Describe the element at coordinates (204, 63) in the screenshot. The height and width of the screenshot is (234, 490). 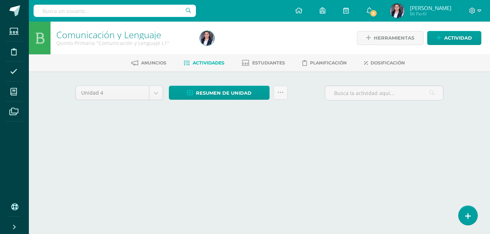
I see `a: Actividades` at that location.